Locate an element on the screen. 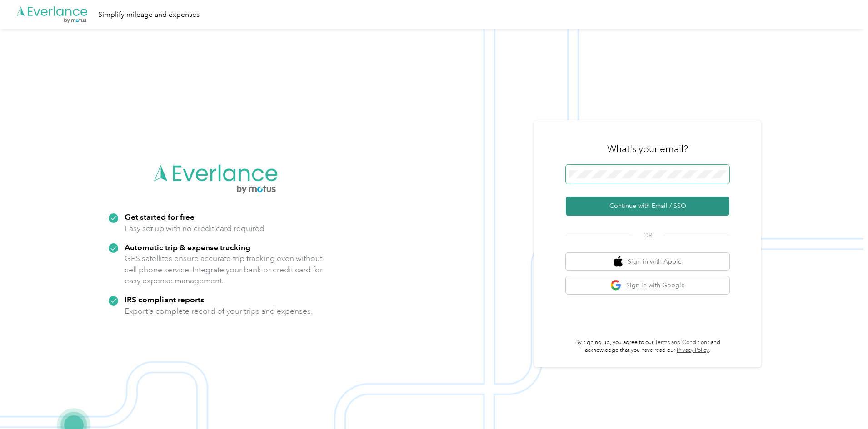 This screenshot has width=868, height=429. button: apple logoSign in with Apple is located at coordinates (647, 262).